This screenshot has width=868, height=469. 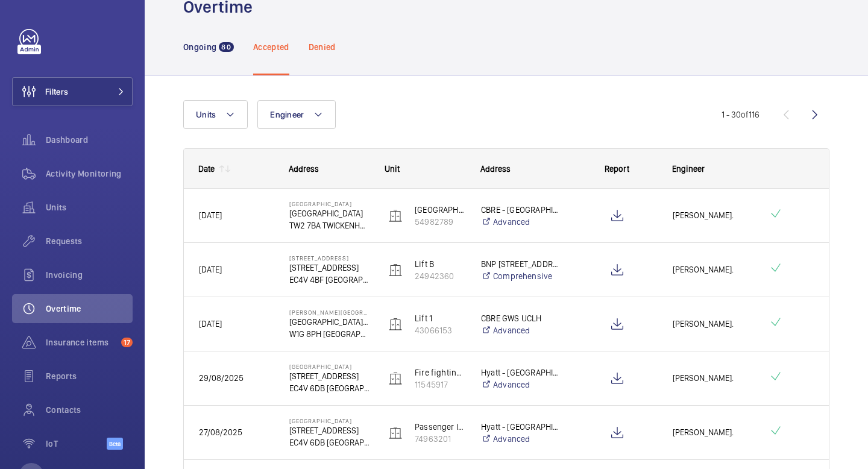 What do you see at coordinates (206, 169) in the screenshot?
I see `div: Date` at bounding box center [206, 169].